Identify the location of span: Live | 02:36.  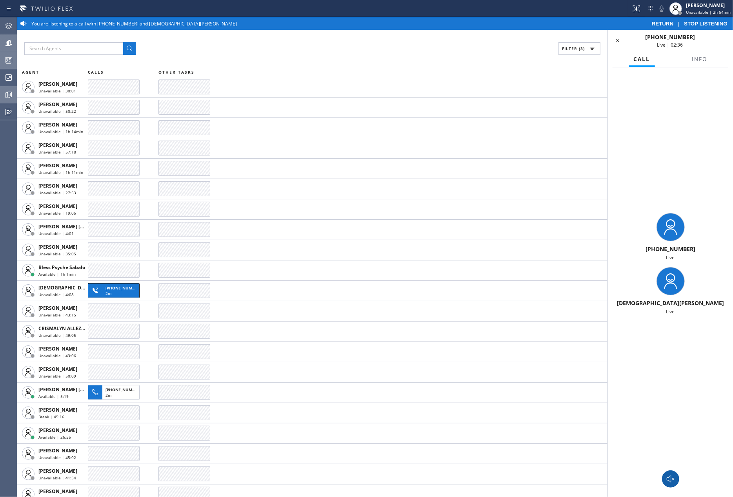
(670, 45).